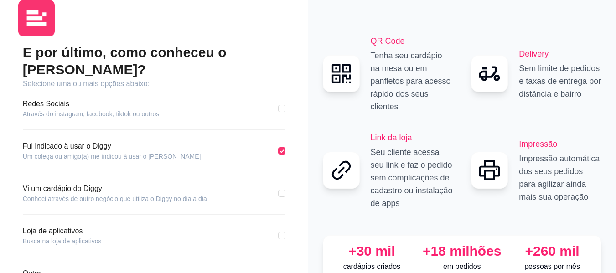 The width and height of the screenshot is (616, 273). What do you see at coordinates (91, 114) in the screenshot?
I see `article: Através do instagram, facebook, tiktok ou outros` at bounding box center [91, 114].